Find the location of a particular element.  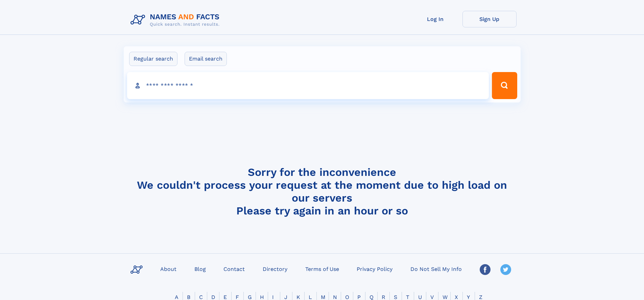

input: search input is located at coordinates (308, 86).